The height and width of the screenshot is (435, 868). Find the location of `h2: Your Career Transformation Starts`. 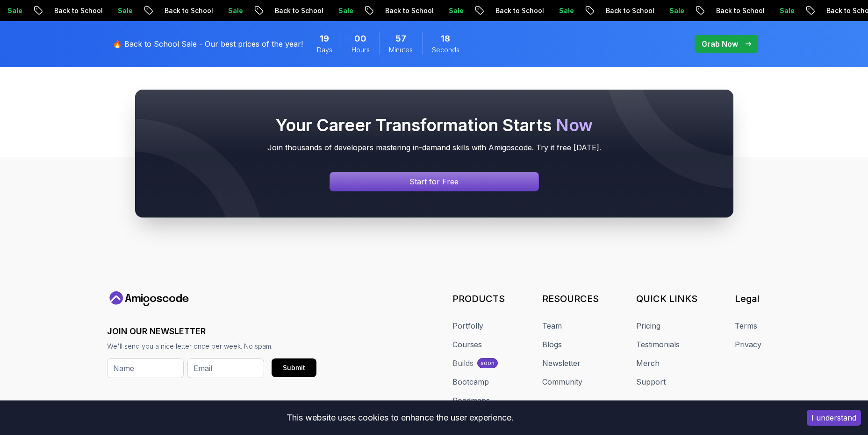

h2: Your Career Transformation Starts is located at coordinates (434, 125).